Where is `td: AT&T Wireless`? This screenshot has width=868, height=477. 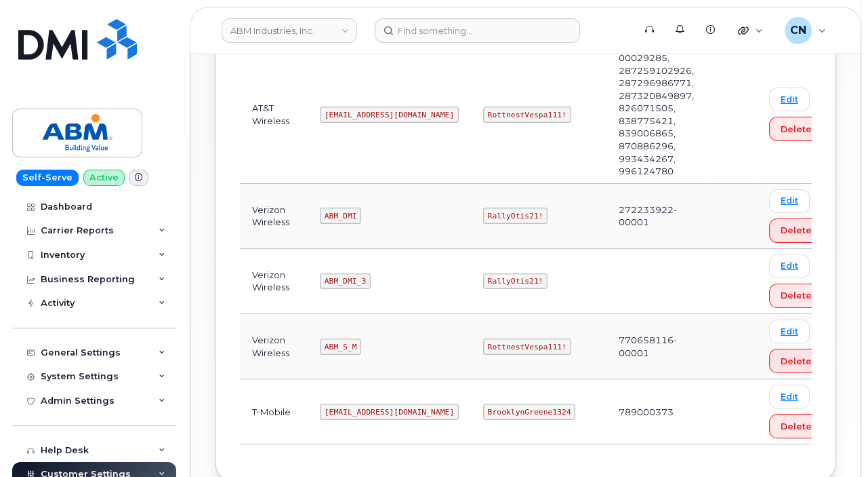 td: AT&T Wireless is located at coordinates (273, 115).